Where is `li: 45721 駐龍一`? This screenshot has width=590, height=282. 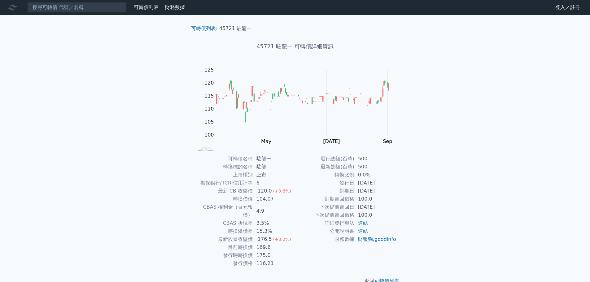
li: 45721 駐龍一 is located at coordinates (235, 29).